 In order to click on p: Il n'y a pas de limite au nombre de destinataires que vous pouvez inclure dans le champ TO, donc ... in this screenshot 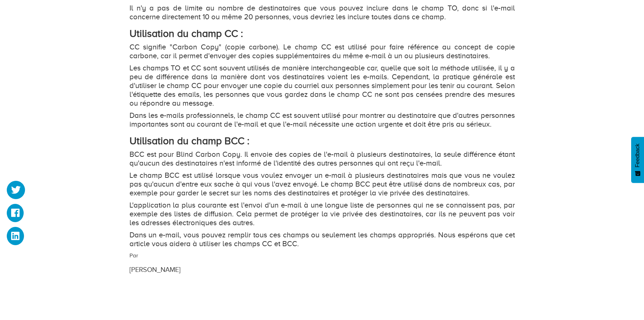, I will do `click(322, 12)`.